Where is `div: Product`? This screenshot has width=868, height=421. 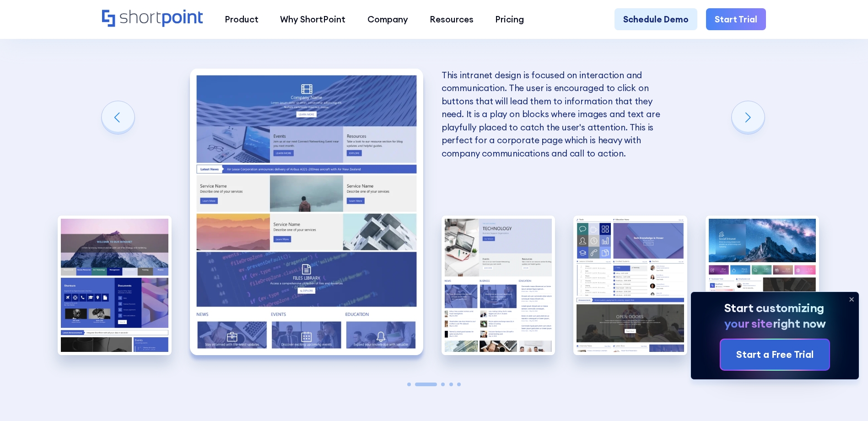
div: Product is located at coordinates (242, 19).